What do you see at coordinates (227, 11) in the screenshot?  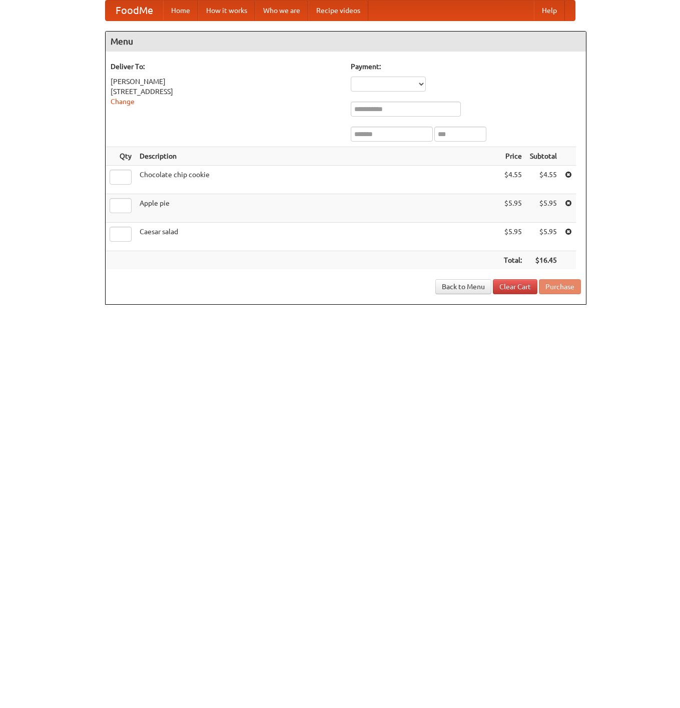 I see `a: How it works` at bounding box center [227, 11].